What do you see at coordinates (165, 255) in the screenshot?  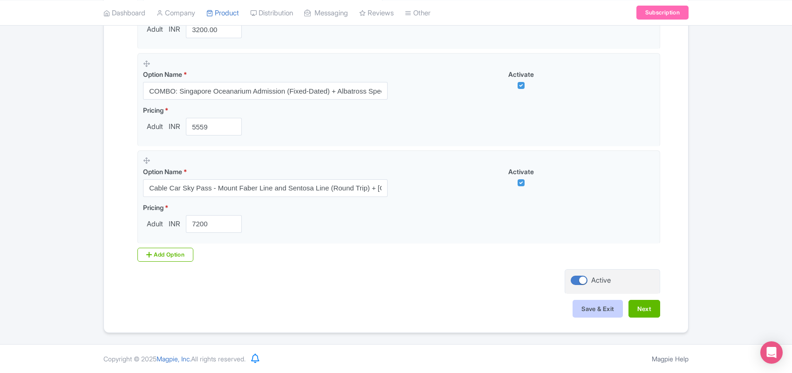 I see `div: Add Option` at bounding box center [165, 255].